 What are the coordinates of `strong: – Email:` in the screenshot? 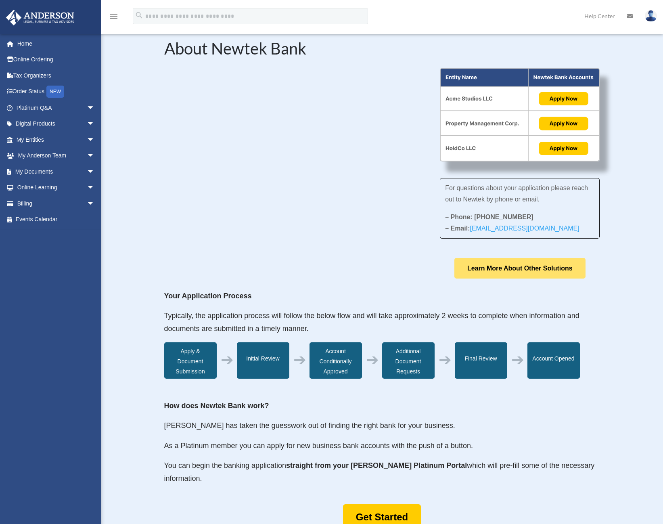 It's located at (512, 228).